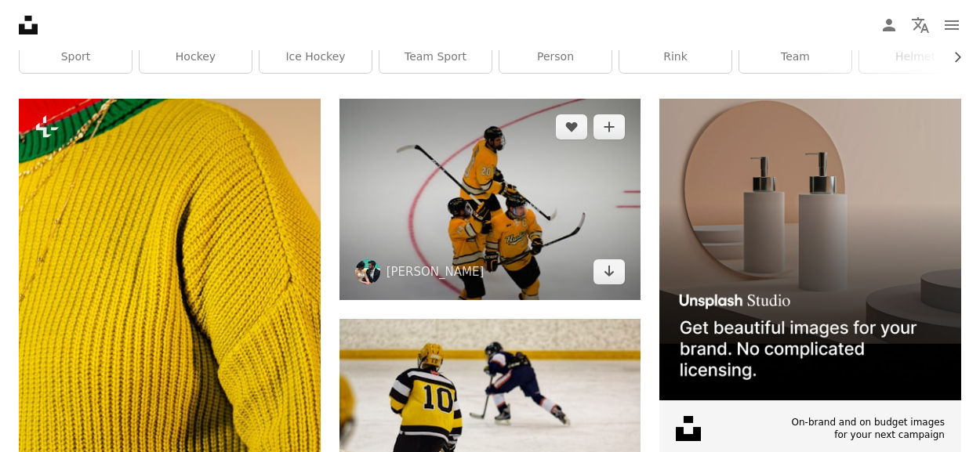 The height and width of the screenshot is (452, 980). I want to click on a: team, so click(795, 57).